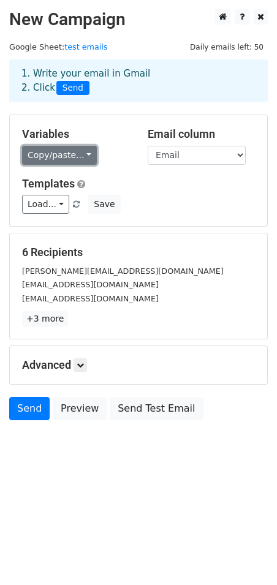 This screenshot has height=585, width=277. Describe the element at coordinates (45, 204) in the screenshot. I see `a: Load...` at that location.